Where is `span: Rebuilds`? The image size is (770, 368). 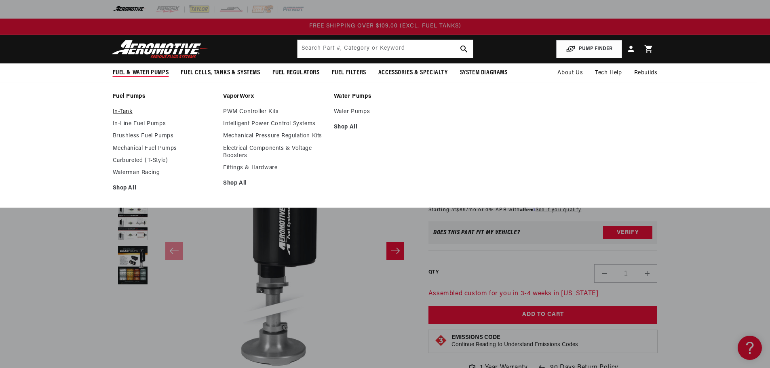
span: Rebuilds is located at coordinates (646, 73).